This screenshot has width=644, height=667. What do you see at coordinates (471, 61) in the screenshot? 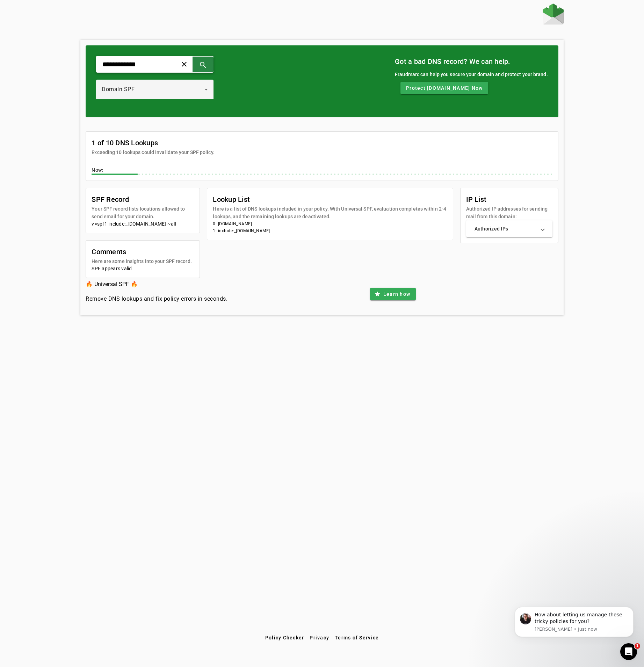
I see `mat-card-title: Got a bad DNS record? We can help.` at bounding box center [471, 61].